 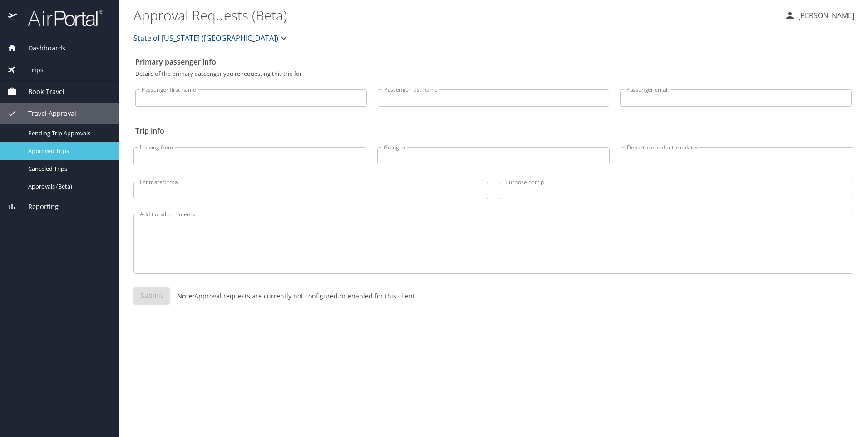 I want to click on span: Reporting, so click(x=37, y=206).